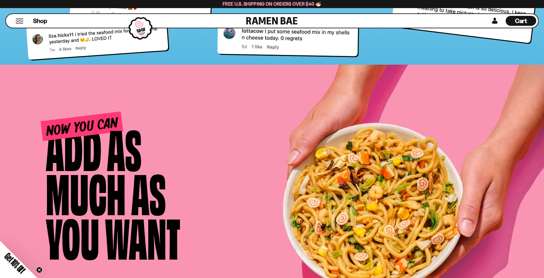 This screenshot has width=544, height=278. I want to click on div: as, so click(149, 192).